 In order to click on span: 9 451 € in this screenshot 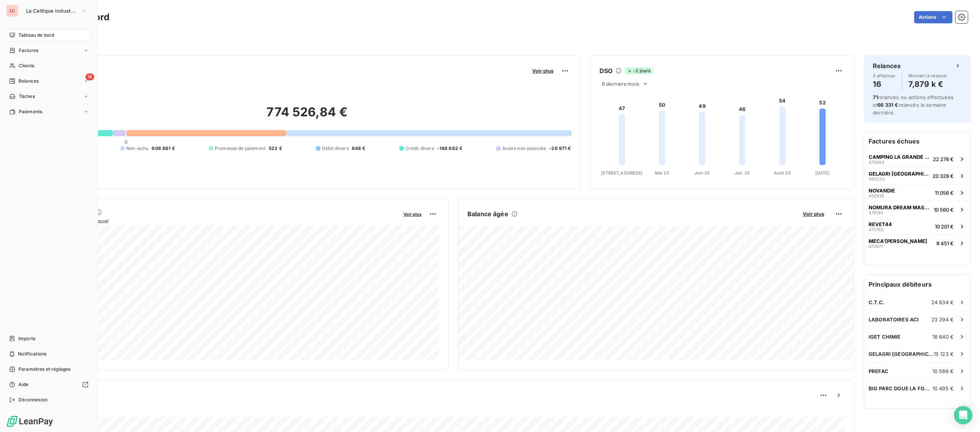, I will do `click(945, 243)`.